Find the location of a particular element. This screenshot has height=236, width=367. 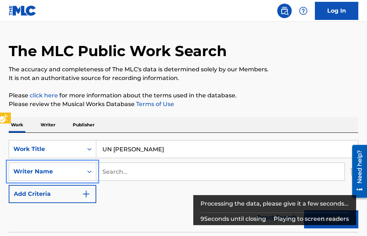

a: Log In is located at coordinates (337, 11).